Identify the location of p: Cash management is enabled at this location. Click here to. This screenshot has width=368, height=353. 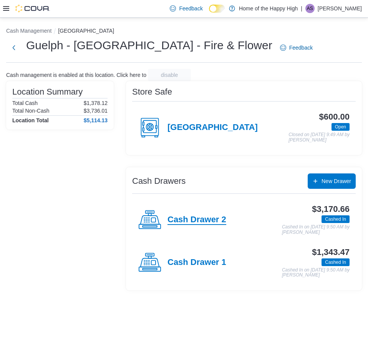
(76, 75).